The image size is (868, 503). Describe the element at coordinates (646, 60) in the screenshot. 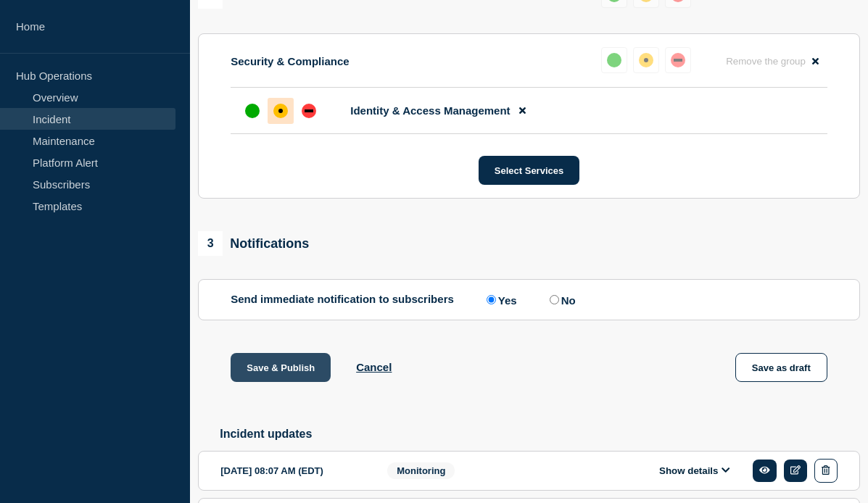

I see `button: affected` at that location.